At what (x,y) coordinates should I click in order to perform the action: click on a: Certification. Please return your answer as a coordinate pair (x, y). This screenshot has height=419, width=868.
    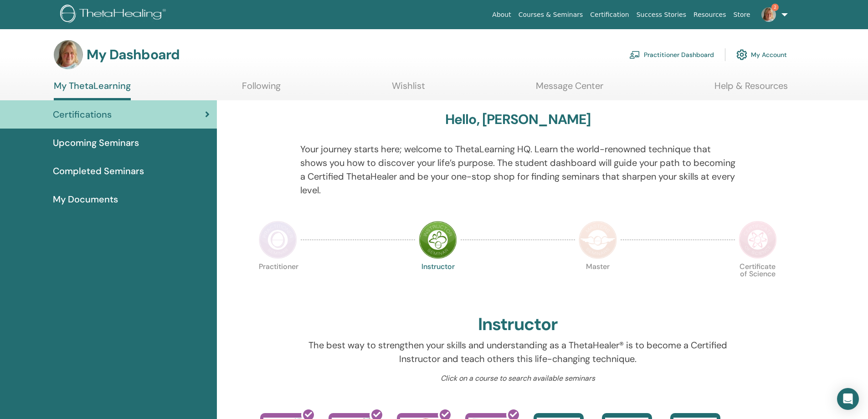
    Looking at the image, I should click on (609, 14).